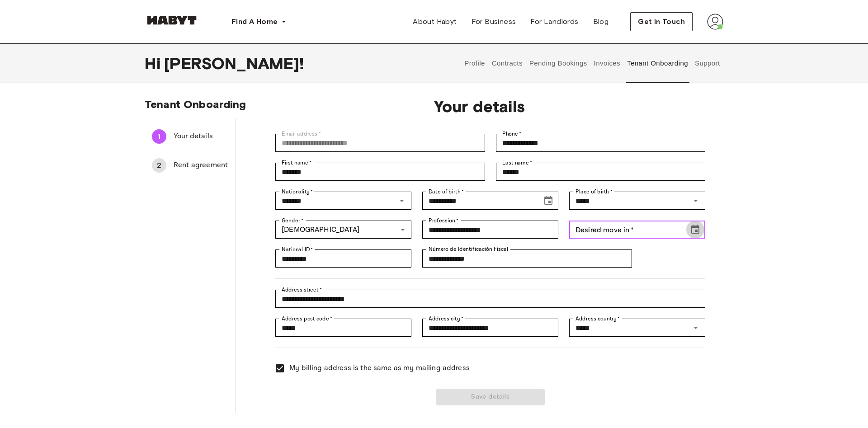  Describe the element at coordinates (298, 191) in the screenshot. I see `label: Nationality` at that location.